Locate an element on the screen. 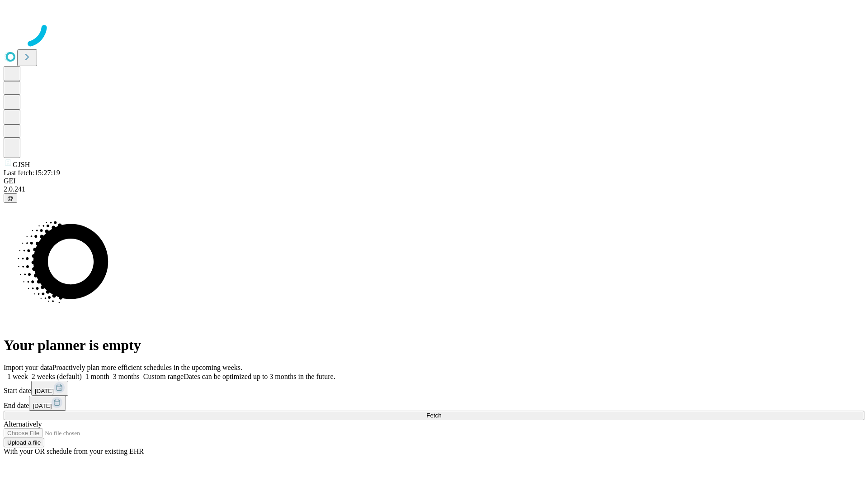  span: 2 weeks (default) is located at coordinates (57, 376).